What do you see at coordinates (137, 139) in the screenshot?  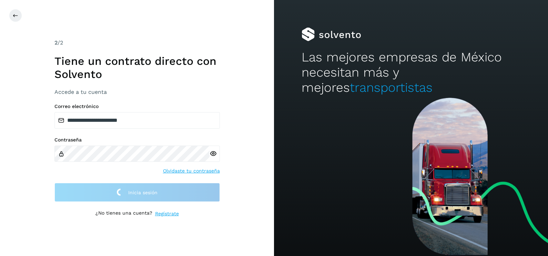 I see `label: Contraseña` at bounding box center [137, 139].